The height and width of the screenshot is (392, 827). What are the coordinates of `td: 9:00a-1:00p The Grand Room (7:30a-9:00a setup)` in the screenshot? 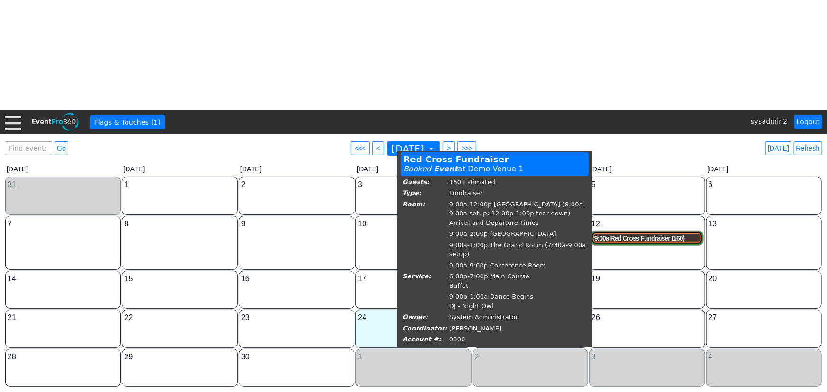 It's located at (518, 250).